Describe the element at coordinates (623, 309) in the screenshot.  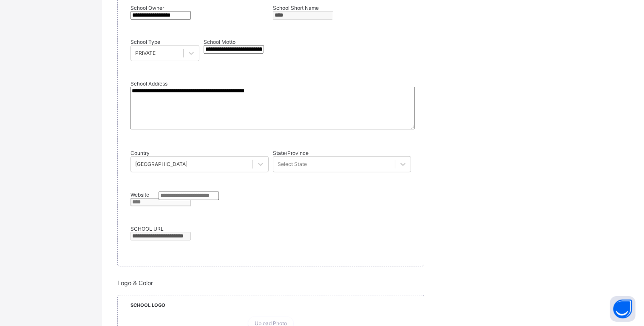
I see `button: Open asap` at that location.